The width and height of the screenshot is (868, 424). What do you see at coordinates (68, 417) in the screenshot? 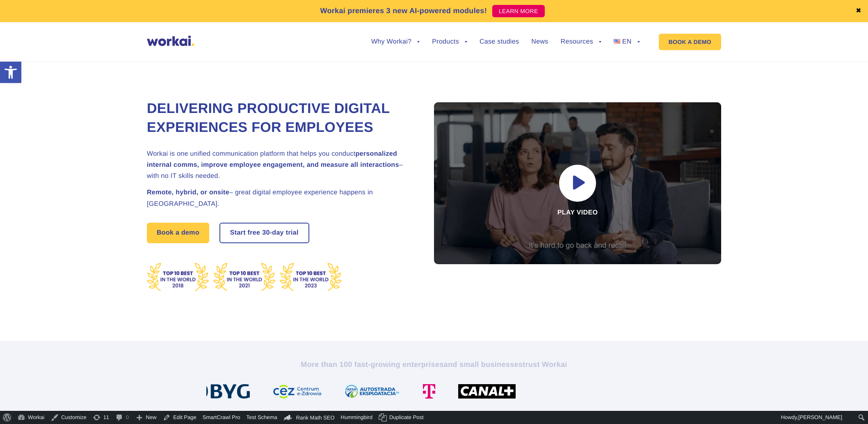
I see `a: Customize` at bounding box center [68, 417].